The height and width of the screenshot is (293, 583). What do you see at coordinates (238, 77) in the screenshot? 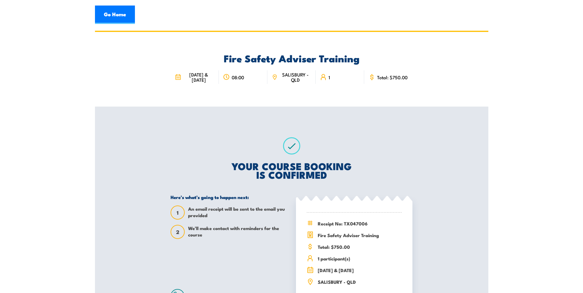
I see `span: 08:00` at bounding box center [238, 77].